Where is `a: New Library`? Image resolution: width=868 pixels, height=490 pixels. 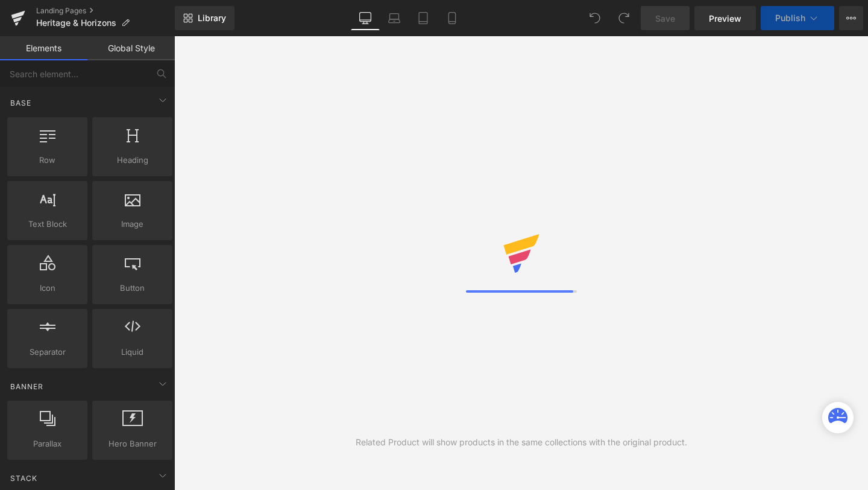
a: New Library is located at coordinates (205, 18).